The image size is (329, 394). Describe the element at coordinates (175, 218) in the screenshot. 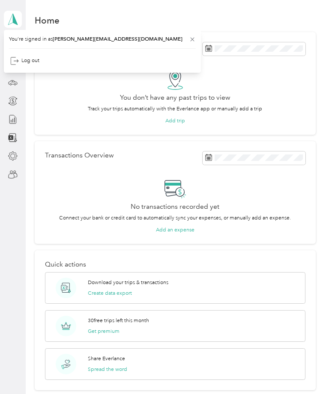

I see `p: Connect your bank or credit card to automatically sync your expenses, or manually add an expense.` at that location.